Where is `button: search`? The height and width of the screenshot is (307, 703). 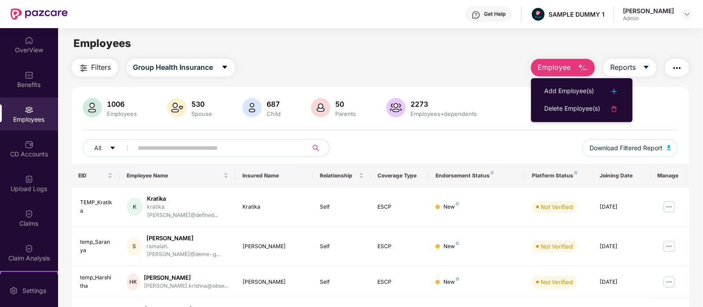 button: search is located at coordinates (318, 148).